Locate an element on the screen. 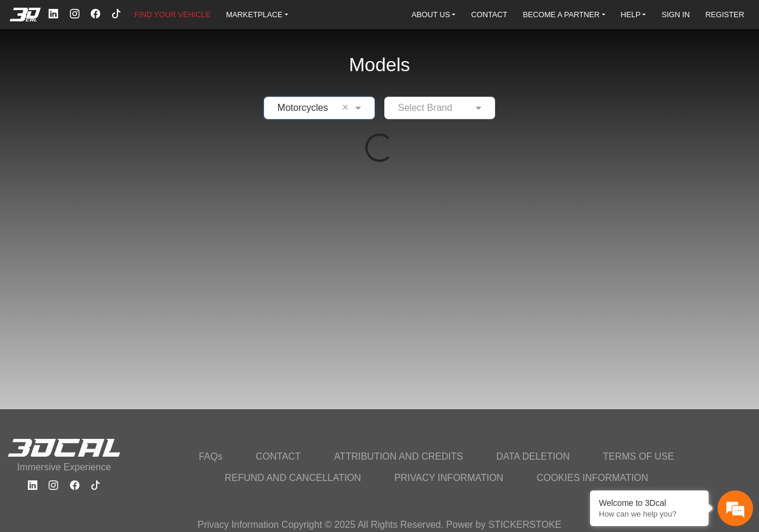 The image size is (759, 532). a: BECOME A PARTNER is located at coordinates (564, 14).